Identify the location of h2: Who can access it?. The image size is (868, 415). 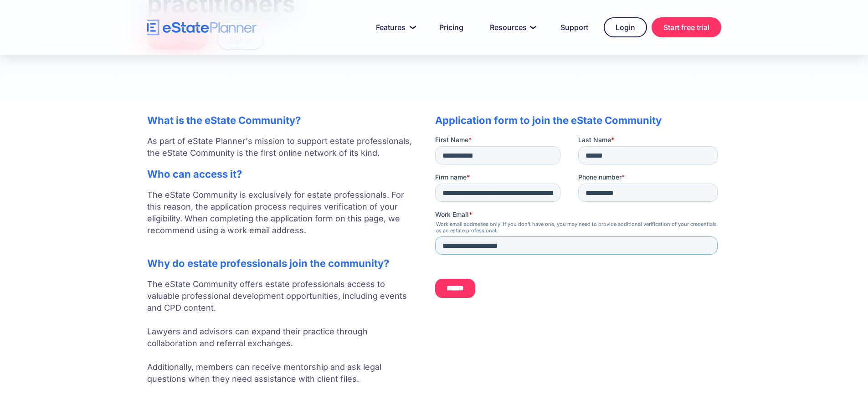
(282, 174).